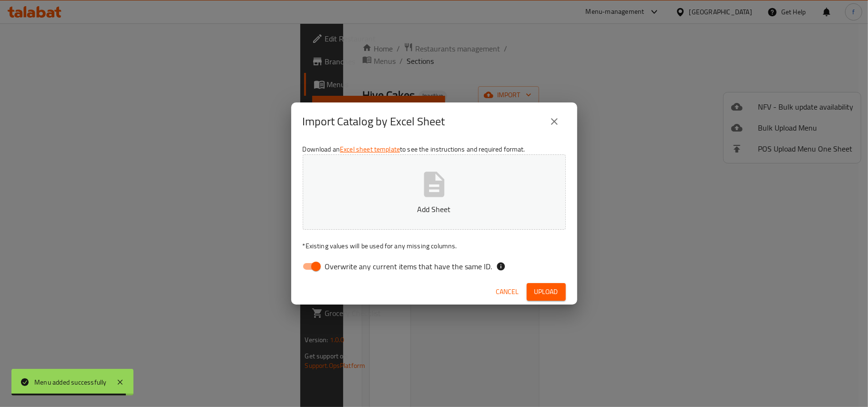  I want to click on a: Excel sheet template, so click(370, 149).